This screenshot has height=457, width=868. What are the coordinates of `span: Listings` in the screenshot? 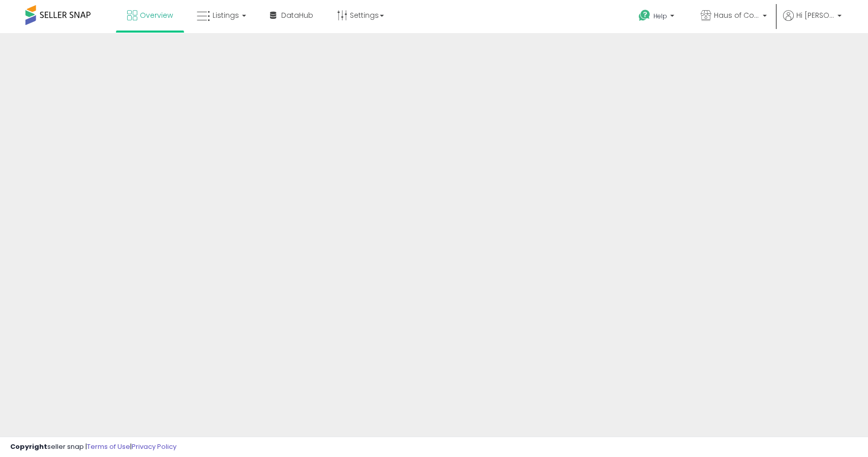 It's located at (226, 15).